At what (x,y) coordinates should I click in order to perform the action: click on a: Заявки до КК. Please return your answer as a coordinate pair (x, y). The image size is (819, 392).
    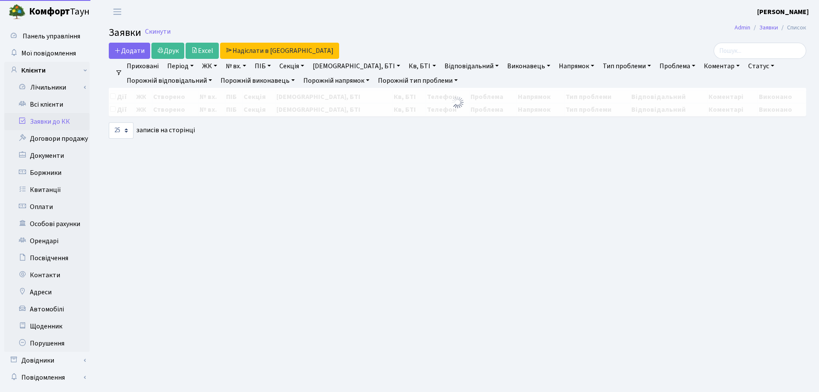
    Looking at the image, I should click on (47, 122).